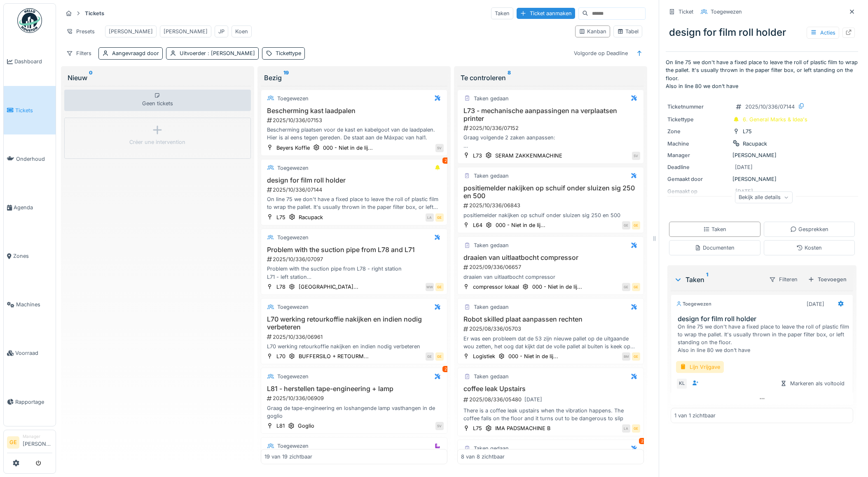 The image size is (868, 477). I want to click on div: L81, so click(281, 426).